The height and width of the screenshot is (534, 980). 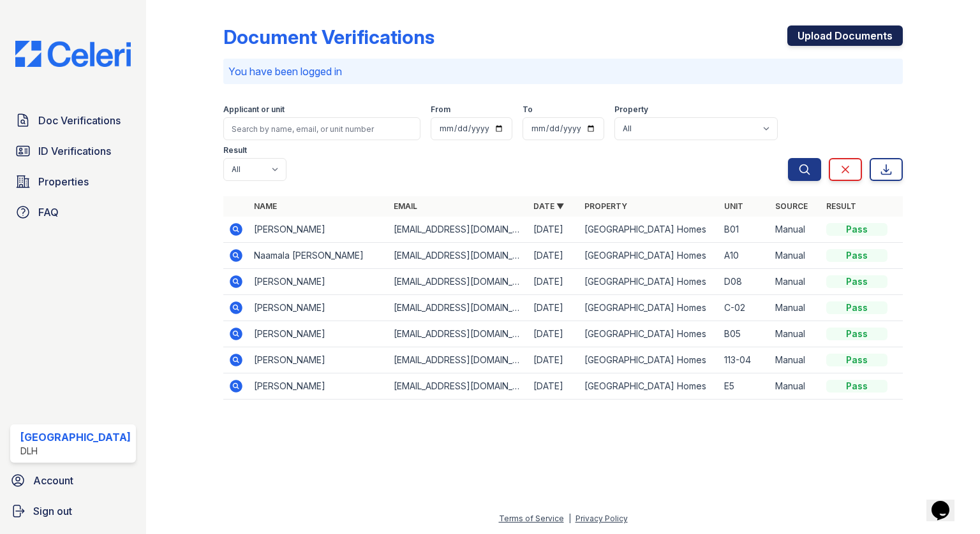 I want to click on label: Result, so click(x=235, y=150).